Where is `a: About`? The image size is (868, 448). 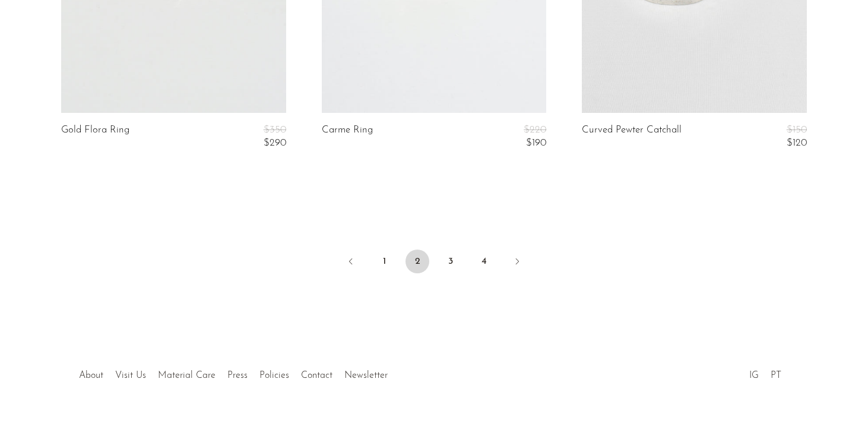
a: About is located at coordinates (91, 375).